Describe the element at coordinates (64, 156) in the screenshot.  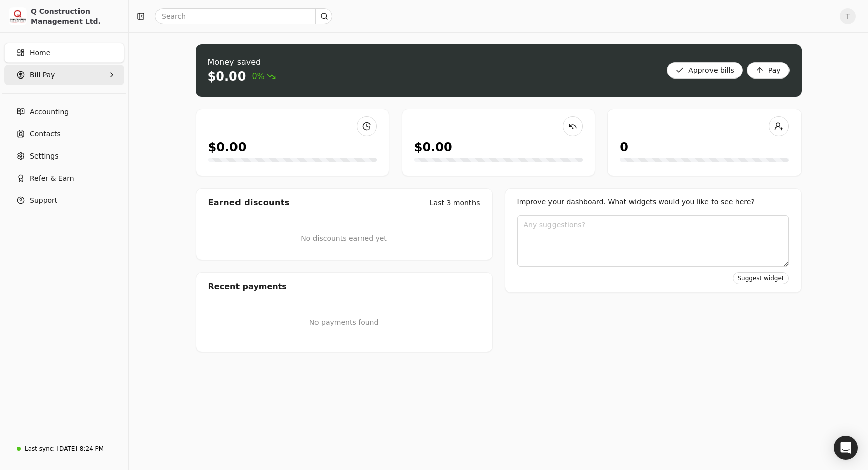
I see `a: Settings` at that location.